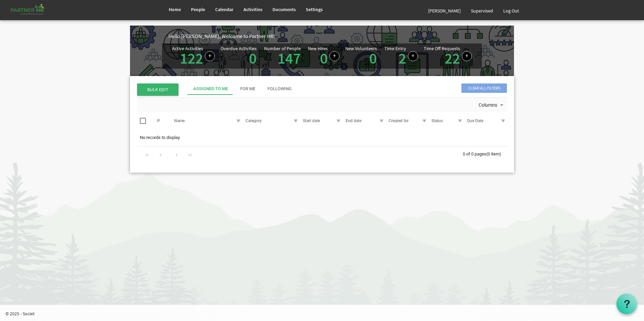 Image resolution: width=644 pixels, height=321 pixels. I want to click on span: BULK EDIT, so click(157, 90).